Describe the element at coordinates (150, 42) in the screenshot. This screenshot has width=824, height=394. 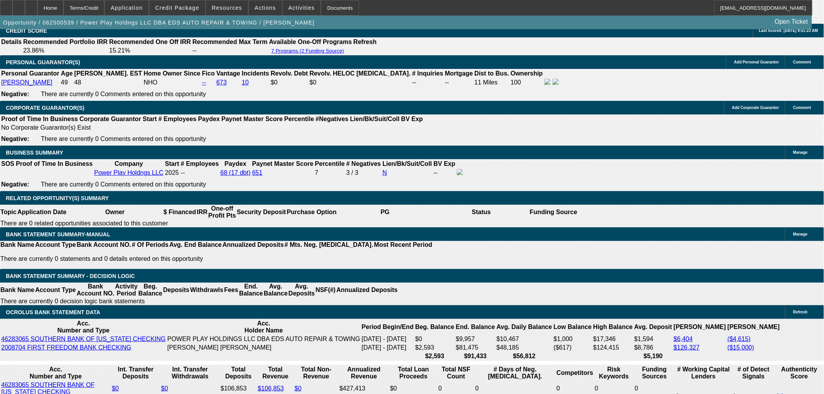
I see `th: Recommended One Off IRR` at that location.